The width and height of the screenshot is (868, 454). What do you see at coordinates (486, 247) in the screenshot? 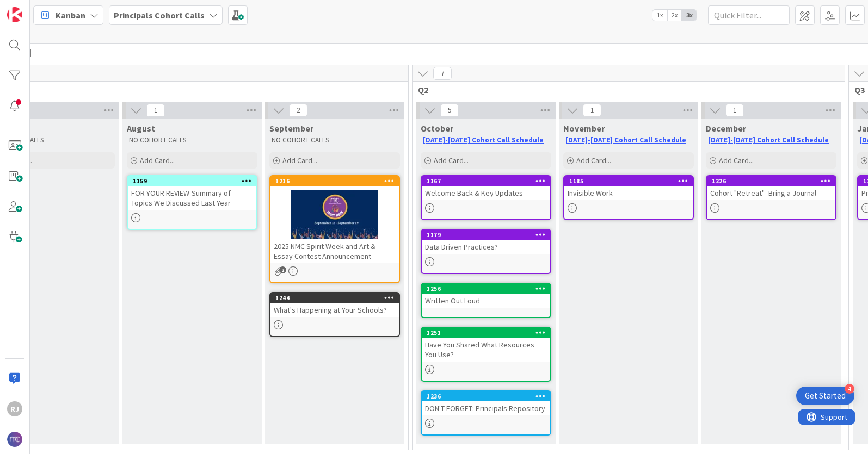
I see `div: Data Driven Practices?` at bounding box center [486, 247].